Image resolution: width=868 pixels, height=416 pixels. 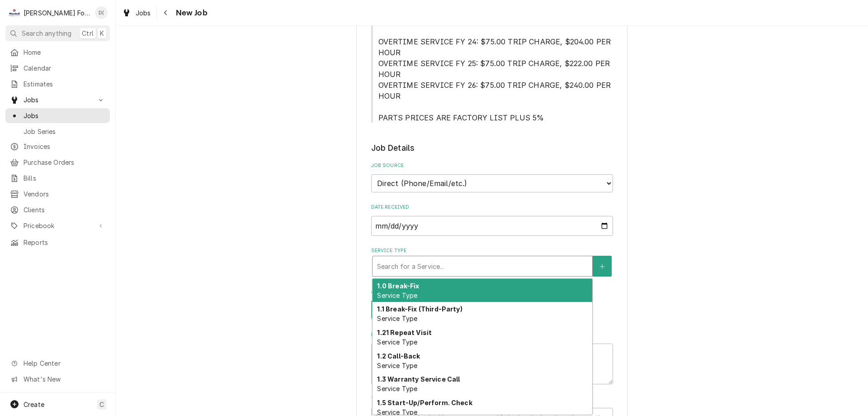 I want to click on a: Vendors, so click(x=57, y=194).